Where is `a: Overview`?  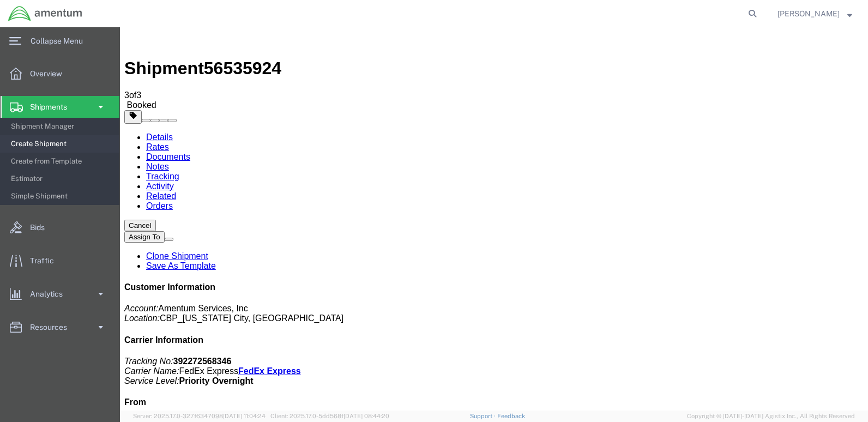
a: Overview is located at coordinates (60, 74).